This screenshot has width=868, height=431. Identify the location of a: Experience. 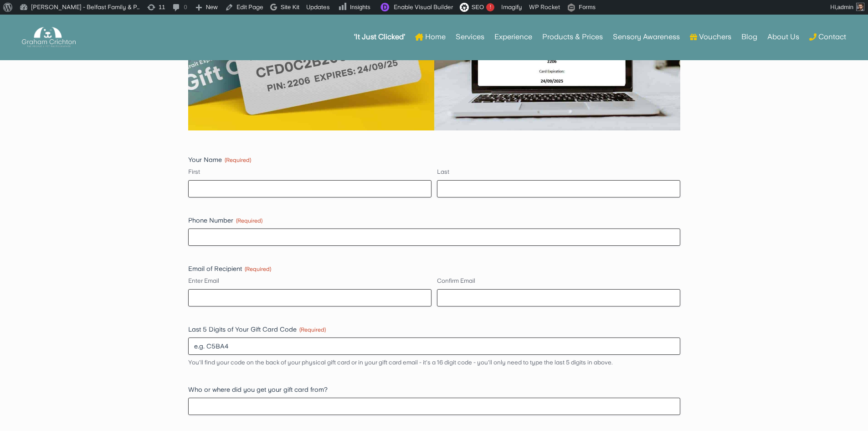
(513, 37).